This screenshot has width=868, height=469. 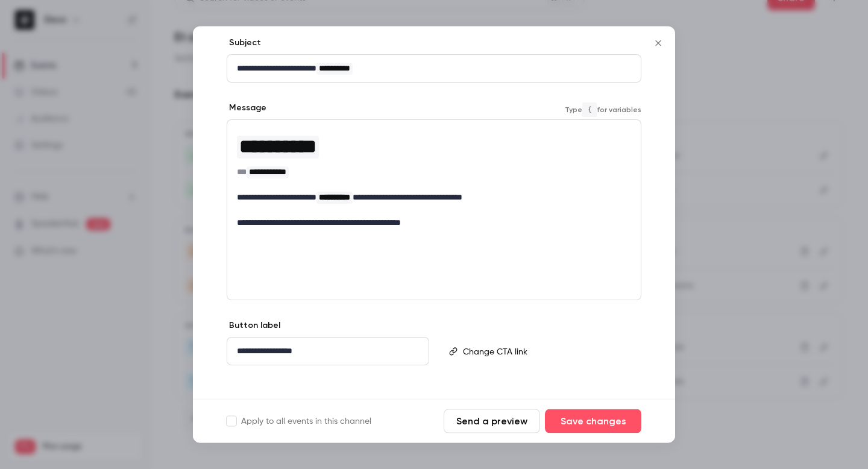 What do you see at coordinates (593, 421) in the screenshot?
I see `button: Save changes` at bounding box center [593, 421].